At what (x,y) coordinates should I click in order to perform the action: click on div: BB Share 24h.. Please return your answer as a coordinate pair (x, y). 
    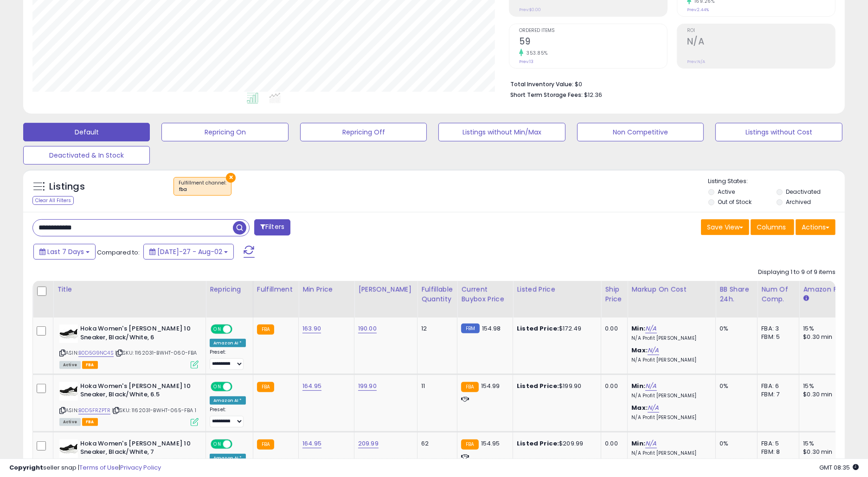
    Looking at the image, I should click on (736, 294).